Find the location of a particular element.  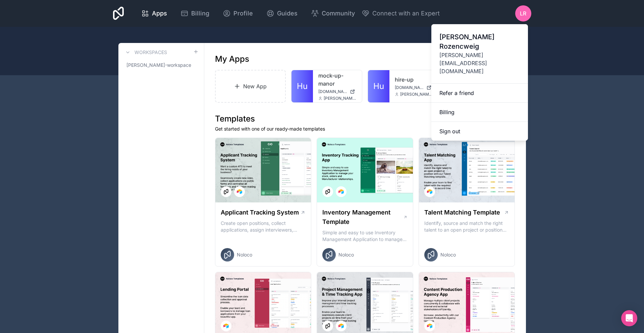

h1: Inventory Management Template is located at coordinates (363, 217).